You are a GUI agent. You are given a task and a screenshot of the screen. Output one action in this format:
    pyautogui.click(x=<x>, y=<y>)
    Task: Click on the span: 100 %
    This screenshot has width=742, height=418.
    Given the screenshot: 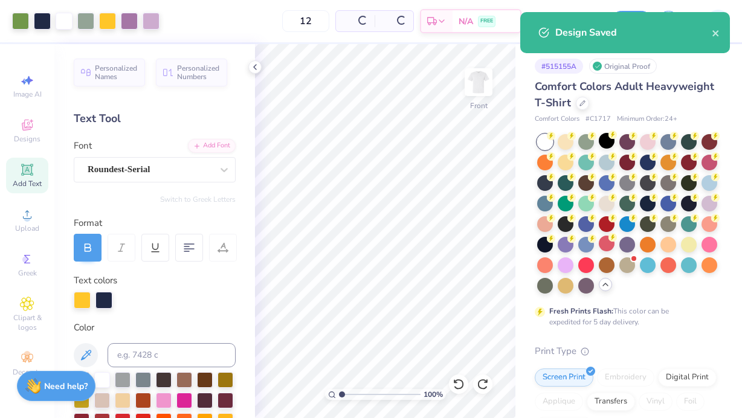 What is the action you would take?
    pyautogui.click(x=433, y=395)
    